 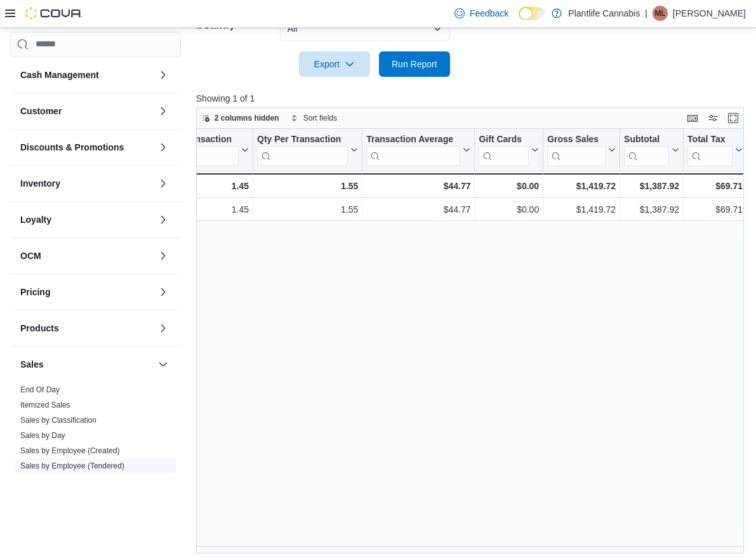 I want to click on a: Itemized Sales, so click(x=45, y=405).